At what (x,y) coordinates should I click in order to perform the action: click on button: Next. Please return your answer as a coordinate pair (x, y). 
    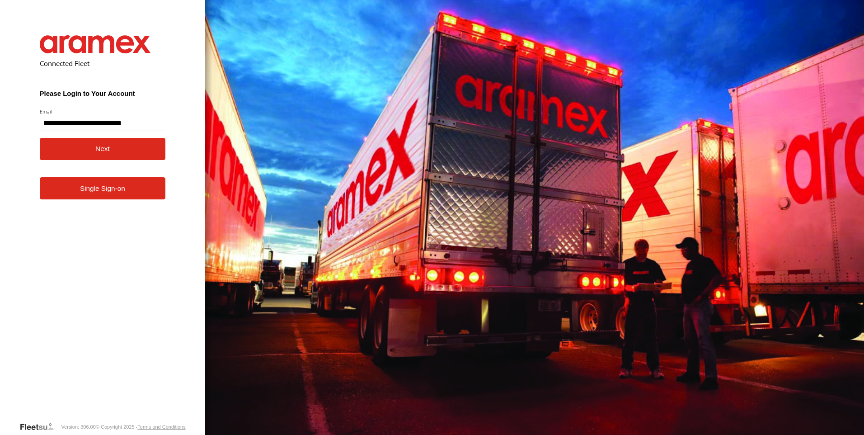
    Looking at the image, I should click on (103, 149).